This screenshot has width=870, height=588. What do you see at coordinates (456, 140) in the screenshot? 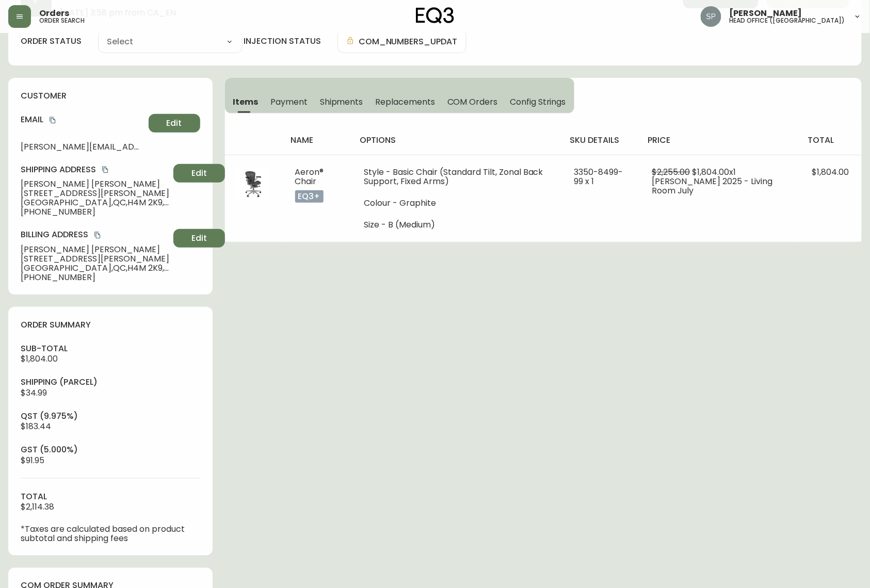
I see `h4: options` at bounding box center [456, 140].